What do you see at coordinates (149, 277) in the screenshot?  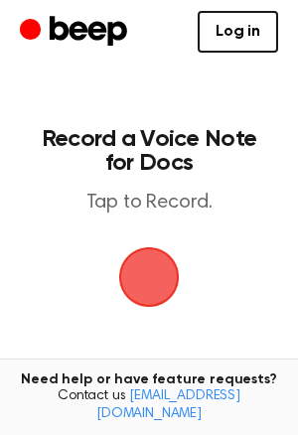 I see `img: Beep Logo` at bounding box center [149, 277].